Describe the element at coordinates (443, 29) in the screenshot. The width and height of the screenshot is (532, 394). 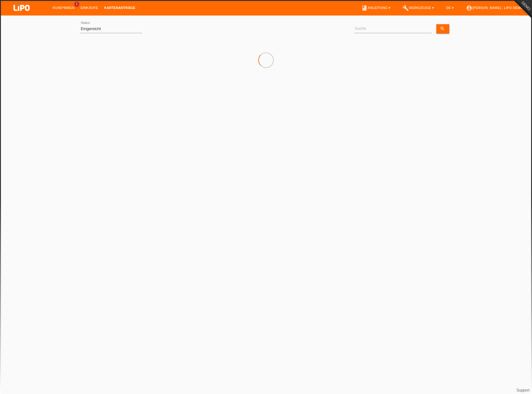
I see `a: search` at that location.